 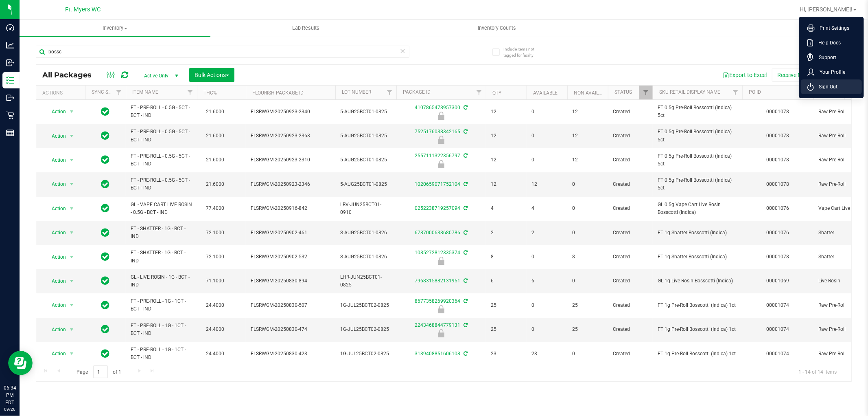 What do you see at coordinates (438, 156) in the screenshot?
I see `a: 2557111322356797` at bounding box center [438, 156].